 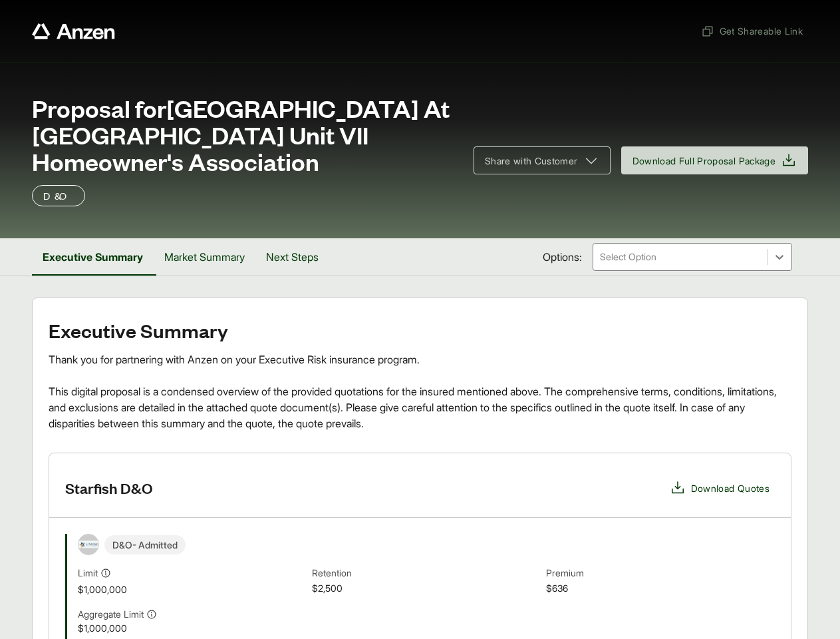 I want to click on button: Share with Customer, so click(x=542, y=160).